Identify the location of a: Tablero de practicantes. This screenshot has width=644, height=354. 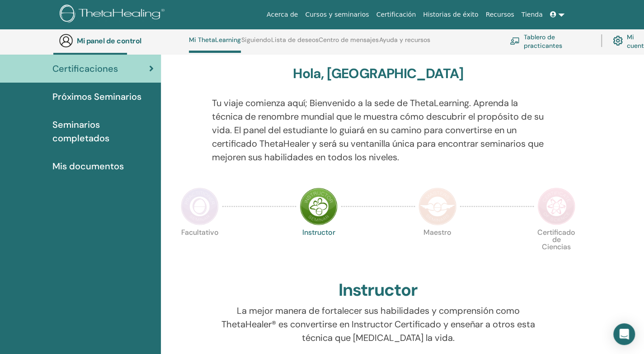
(550, 41).